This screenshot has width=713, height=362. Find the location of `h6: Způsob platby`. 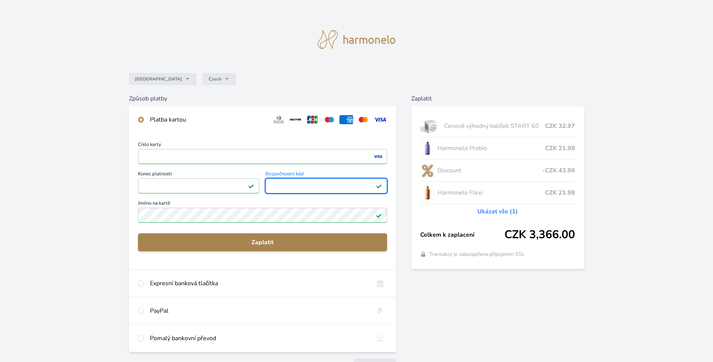

h6: Způsob platby is located at coordinates (262, 99).